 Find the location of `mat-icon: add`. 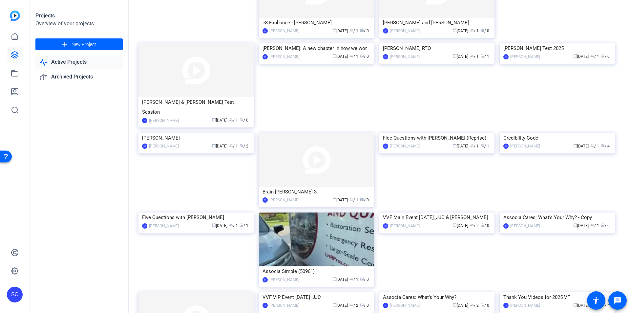

mat-icon: add is located at coordinates (65, 44).